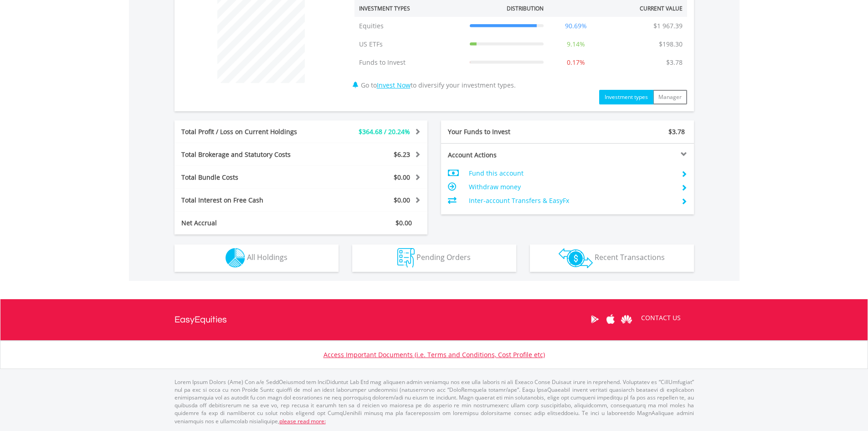  I want to click on div: Total Bundle Costs, so click(248, 177).